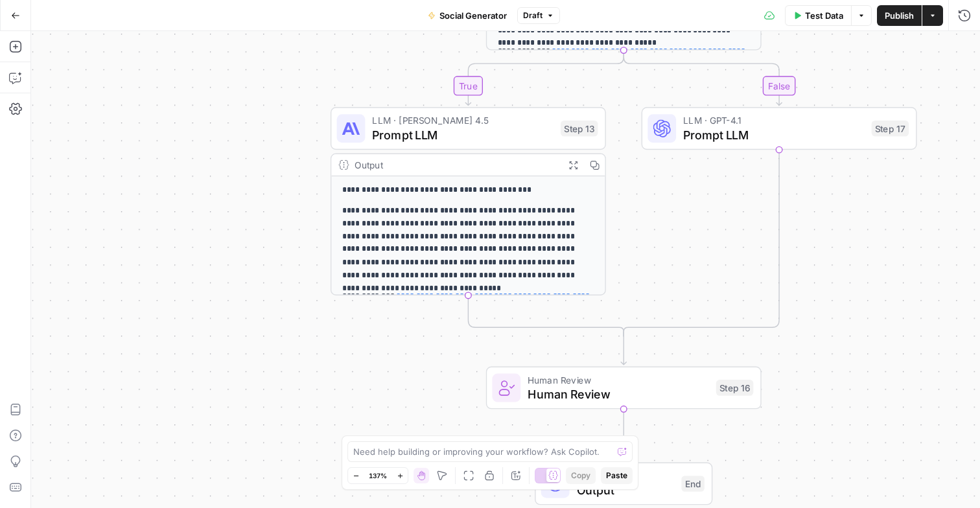 This screenshot has width=980, height=508. Describe the element at coordinates (580, 128) in the screenshot. I see `div: Step 13` at that location.